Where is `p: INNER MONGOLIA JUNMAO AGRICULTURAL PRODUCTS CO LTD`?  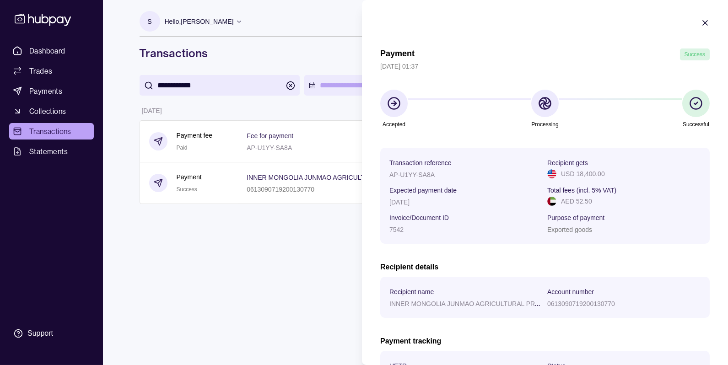 p: INNER MONGOLIA JUNMAO AGRICULTURAL PRODUCTS CO LTD is located at coordinates (488, 304).